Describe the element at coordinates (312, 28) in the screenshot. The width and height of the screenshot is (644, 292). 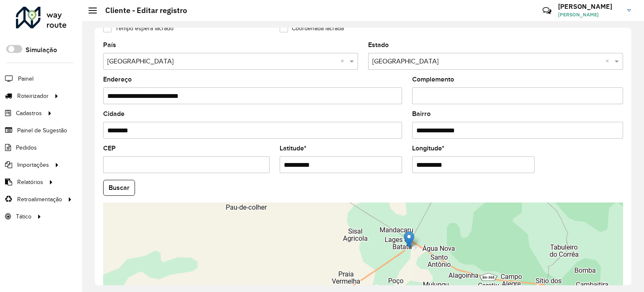
I see `label: Coordenada lacrada` at that location.